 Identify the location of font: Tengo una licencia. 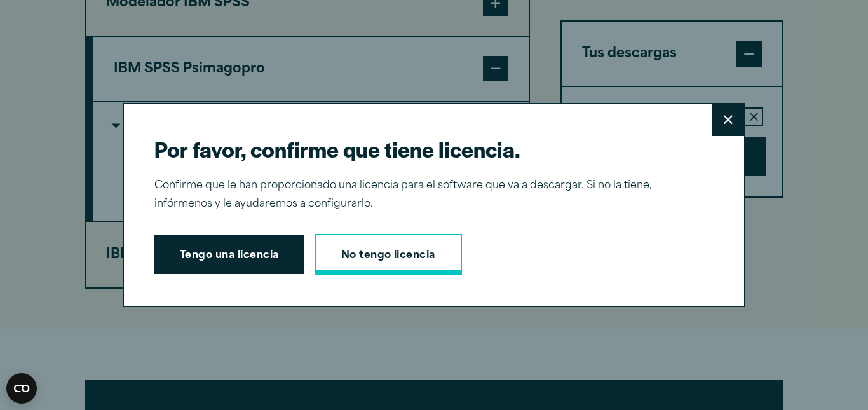
(230, 256).